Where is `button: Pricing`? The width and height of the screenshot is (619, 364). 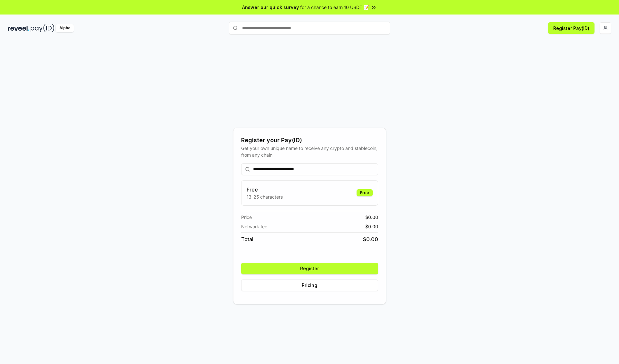 button: Pricing is located at coordinates (310, 285).